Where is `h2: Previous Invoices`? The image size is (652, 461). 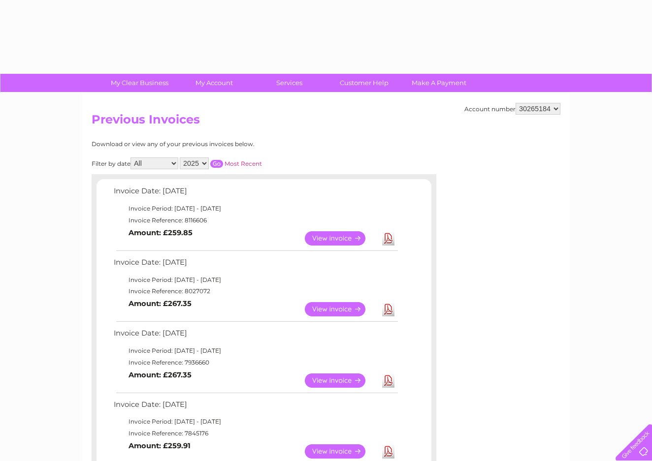
h2: Previous Invoices is located at coordinates (326, 122).